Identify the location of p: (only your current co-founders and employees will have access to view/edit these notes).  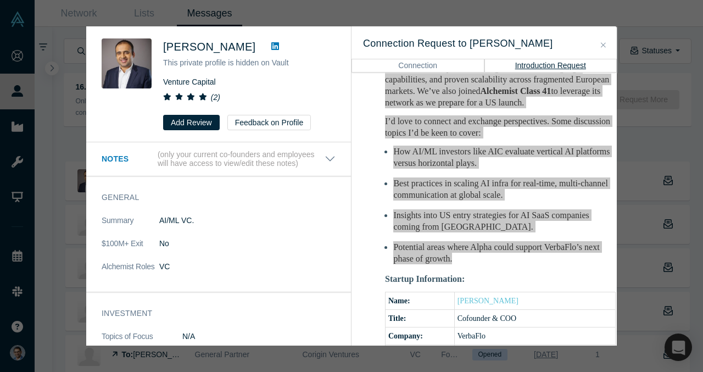
(241, 159).